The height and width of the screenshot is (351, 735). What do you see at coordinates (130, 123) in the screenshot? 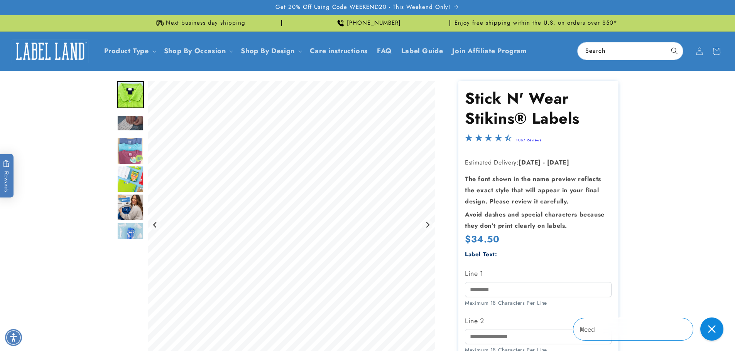
I see `div: Go to slide 3` at bounding box center [130, 123].